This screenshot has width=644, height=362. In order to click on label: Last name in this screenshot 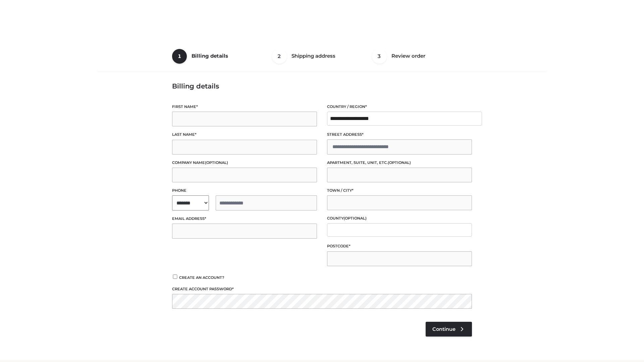, I will do `click(245, 134)`.